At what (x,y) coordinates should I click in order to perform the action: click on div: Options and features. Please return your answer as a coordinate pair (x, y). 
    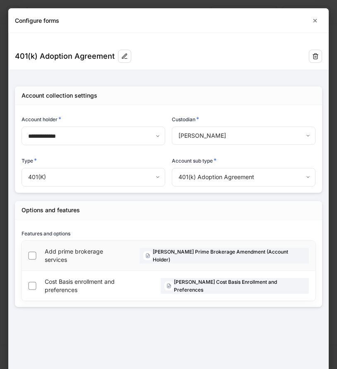
    Looking at the image, I should click on (50, 210).